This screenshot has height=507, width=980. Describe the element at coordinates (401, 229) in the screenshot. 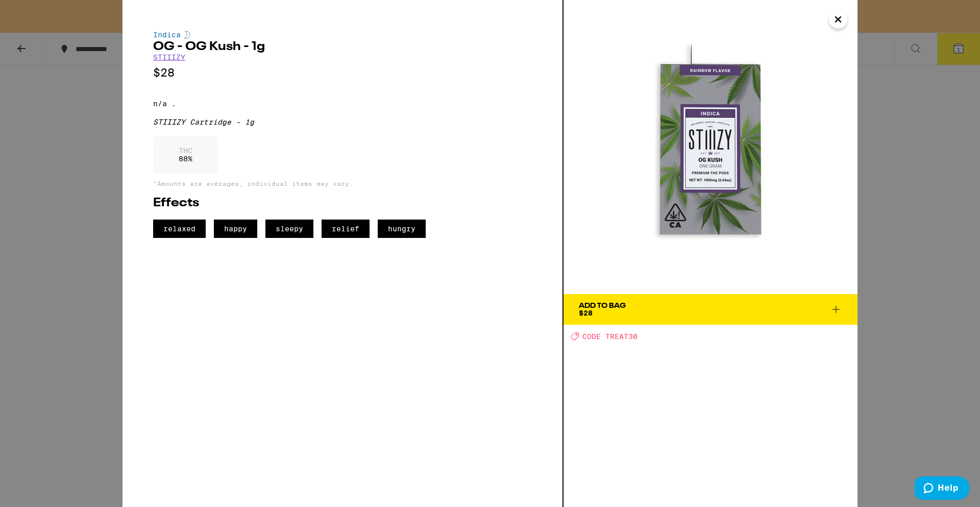

I see `span: hungry` at that location.